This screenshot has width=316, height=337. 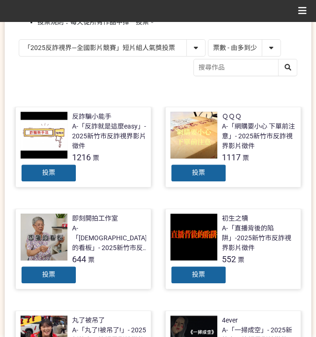 I want to click on a: ＱＱＱA-「網購要小心 下單前注意」- 2025新竹市反詐視界影片徵件1117票投票, so click(x=233, y=147).